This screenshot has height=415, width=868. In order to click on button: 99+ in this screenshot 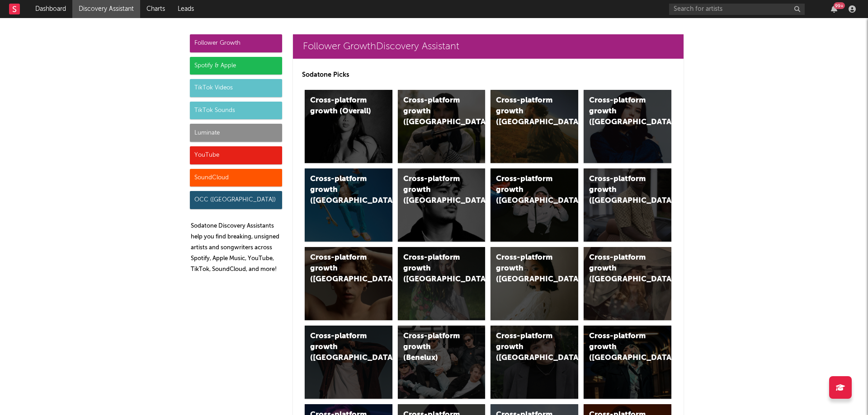, I will do `click(834, 9)`.